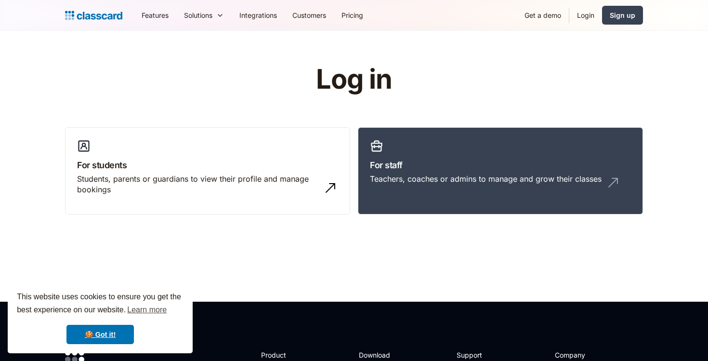 This screenshot has height=361, width=708. Describe the element at coordinates (258, 15) in the screenshot. I see `a: Integrations` at that location.